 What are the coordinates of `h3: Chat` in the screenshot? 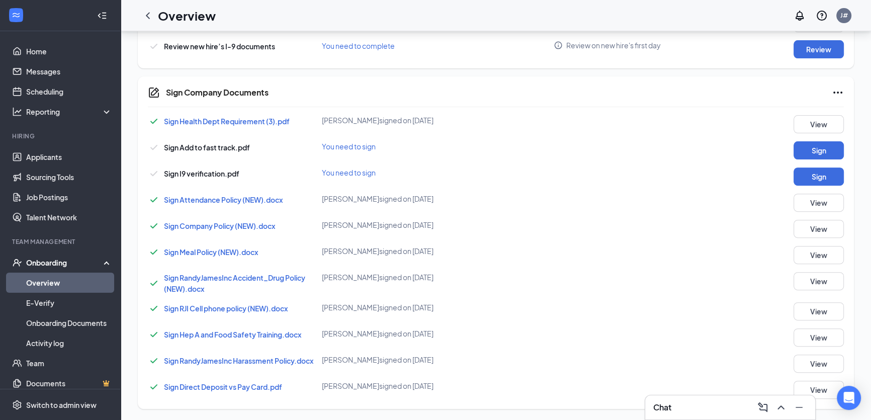 It's located at (662, 407).